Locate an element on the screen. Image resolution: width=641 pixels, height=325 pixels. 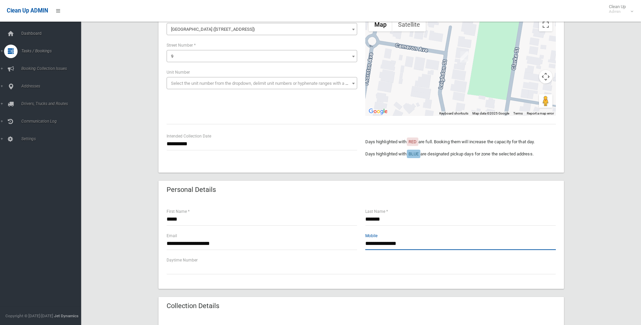
div: 9 Leighdon Street, BASS HILL NSW 2197 is located at coordinates (465, 57).